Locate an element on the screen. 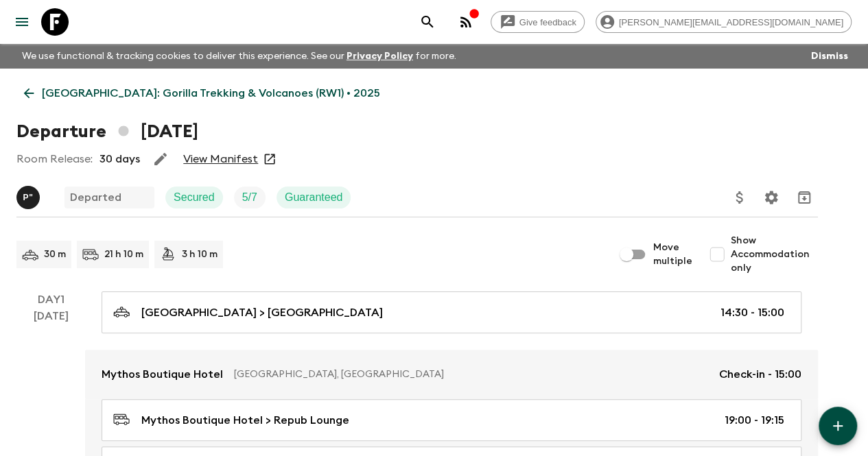 This screenshot has height=456, width=868. button: Settings is located at coordinates (771, 197).